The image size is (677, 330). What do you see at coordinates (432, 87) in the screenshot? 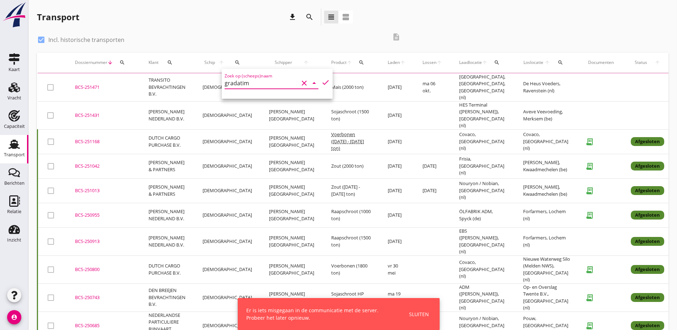
I see `td: ma 06 okt.` at bounding box center [432, 87].